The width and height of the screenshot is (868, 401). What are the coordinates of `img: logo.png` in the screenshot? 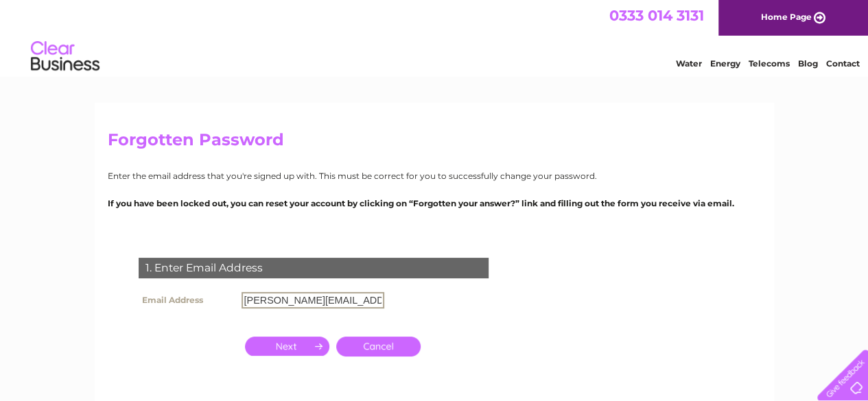 It's located at (65, 56).